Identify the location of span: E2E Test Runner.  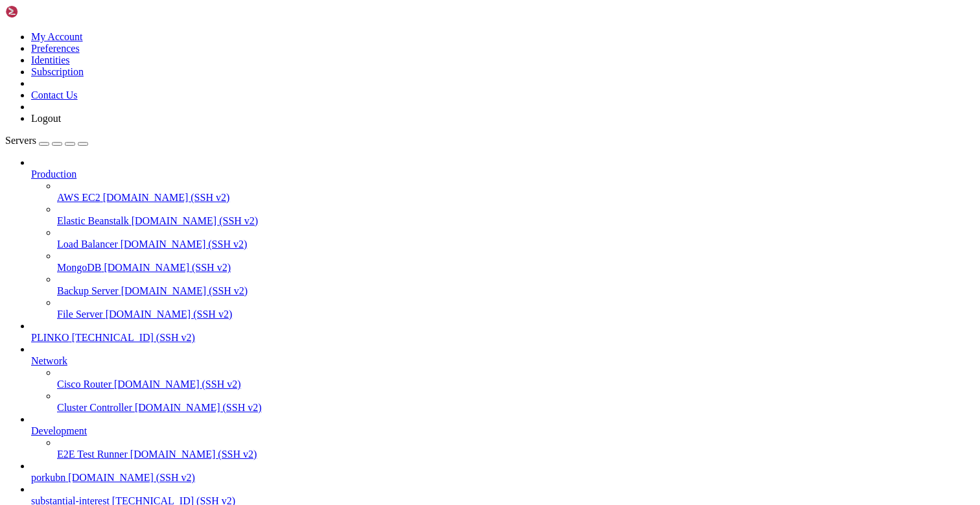
(92, 454).